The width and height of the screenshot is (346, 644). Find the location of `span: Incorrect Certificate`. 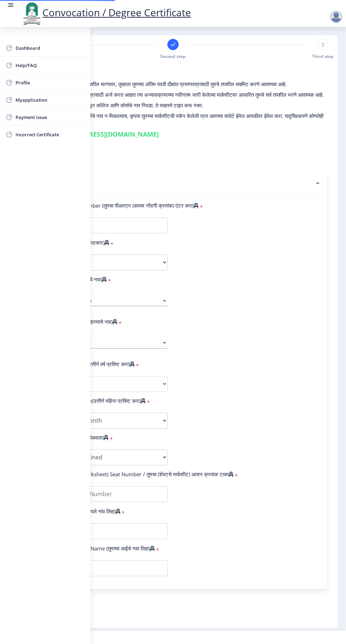

span: Incorrect Certificate is located at coordinates (50, 135).